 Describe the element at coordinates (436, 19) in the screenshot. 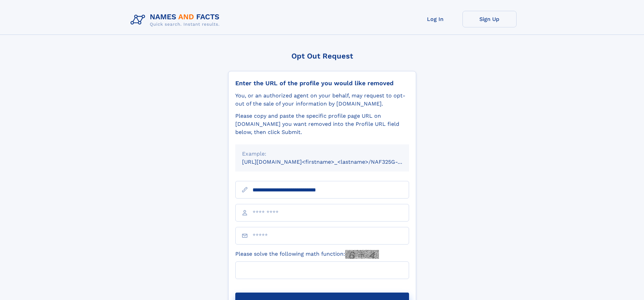

I see `a: Log In` at that location.